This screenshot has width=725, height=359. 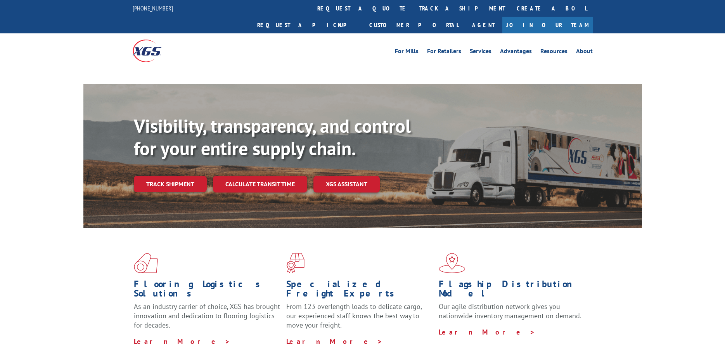 What do you see at coordinates (406, 52) in the screenshot?
I see `a: For Mills` at bounding box center [406, 52].